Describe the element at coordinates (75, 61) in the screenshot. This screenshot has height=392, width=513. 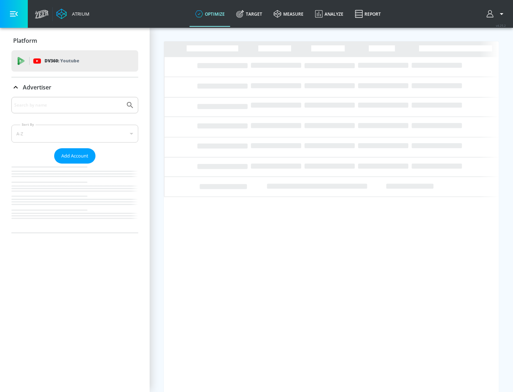
I see `div: DV360: Youtube` at that location.